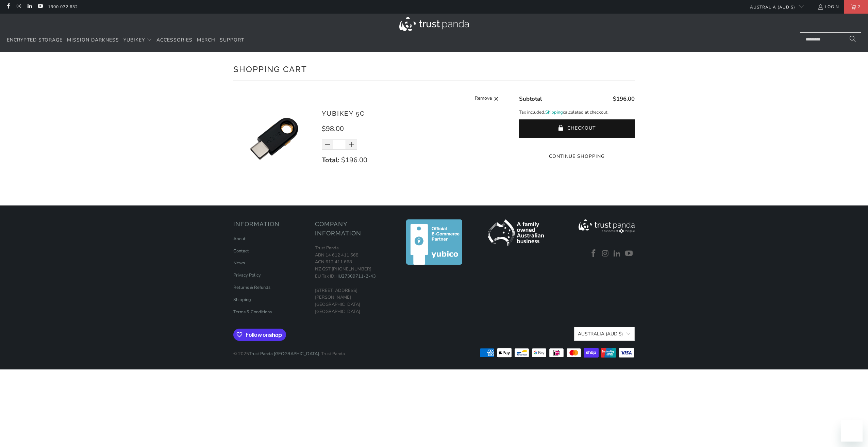 Image resolution: width=868 pixels, height=447 pixels. Describe the element at coordinates (241, 251) in the screenshot. I see `a: Contact` at that location.